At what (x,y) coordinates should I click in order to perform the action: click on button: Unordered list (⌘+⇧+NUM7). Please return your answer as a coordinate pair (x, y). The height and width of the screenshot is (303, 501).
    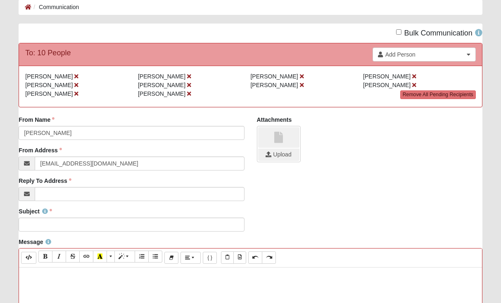
    Looking at the image, I should click on (155, 257).